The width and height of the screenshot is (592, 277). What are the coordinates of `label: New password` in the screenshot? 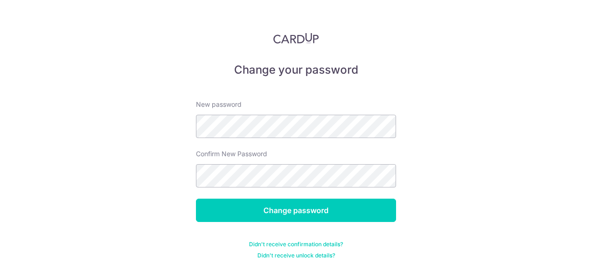 It's located at (219, 104).